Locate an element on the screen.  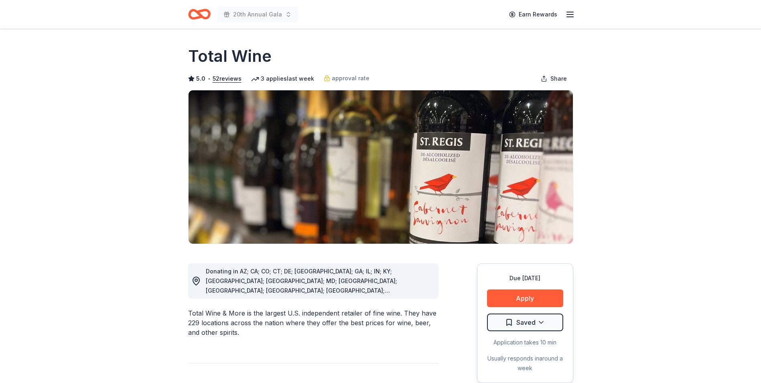
span: approval rate is located at coordinates (351, 78).